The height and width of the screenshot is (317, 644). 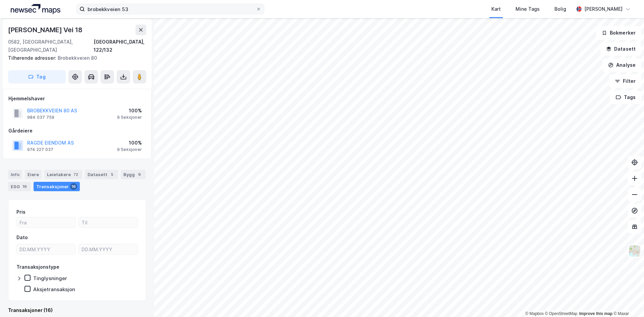 What do you see at coordinates (77, 98) in the screenshot?
I see `div: Hjemmelshaver` at bounding box center [77, 98].